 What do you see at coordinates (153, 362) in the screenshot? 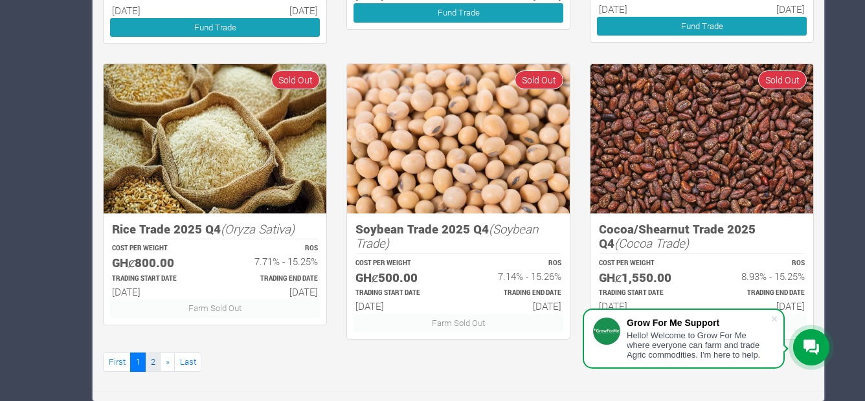
I see `a: 2` at bounding box center [153, 362].